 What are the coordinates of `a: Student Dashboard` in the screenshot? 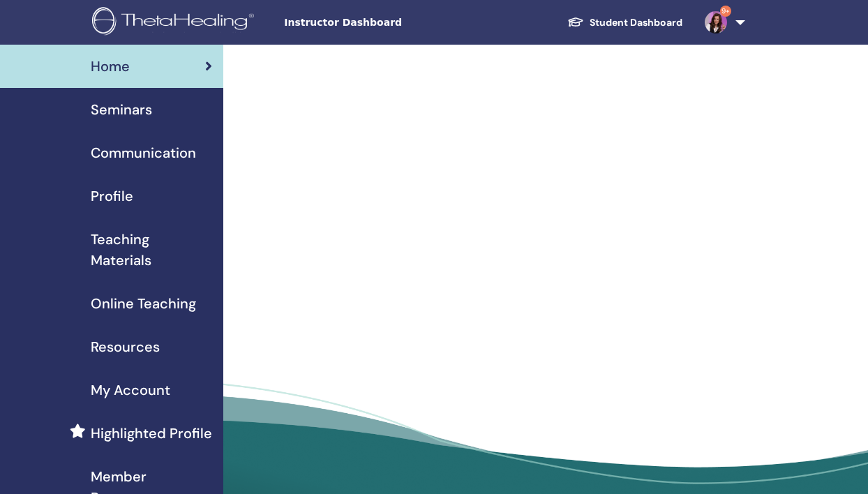 It's located at (624, 22).